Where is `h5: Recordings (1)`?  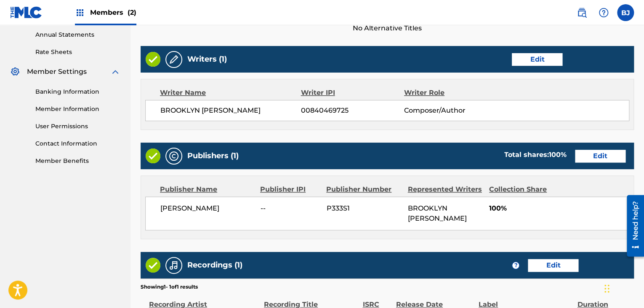 h5: Recordings (1) is located at coordinates (215, 265).